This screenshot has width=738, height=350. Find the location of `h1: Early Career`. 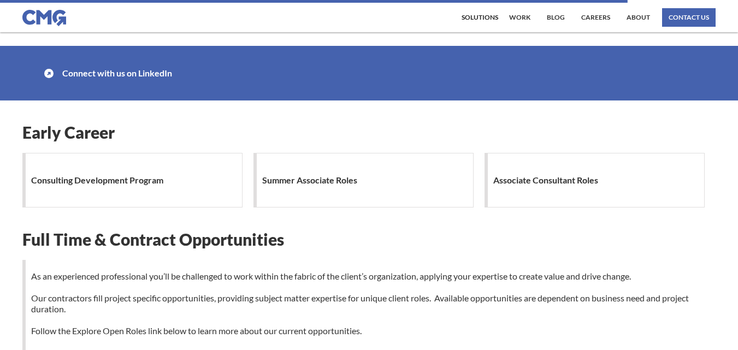

h1: Early Career is located at coordinates (369, 132).